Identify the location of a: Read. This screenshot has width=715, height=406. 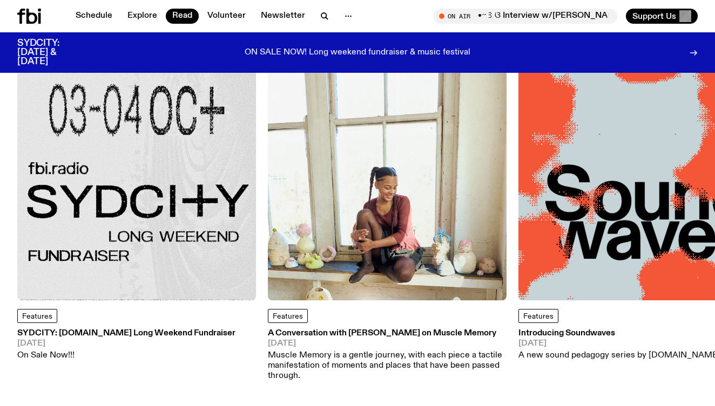
(182, 16).